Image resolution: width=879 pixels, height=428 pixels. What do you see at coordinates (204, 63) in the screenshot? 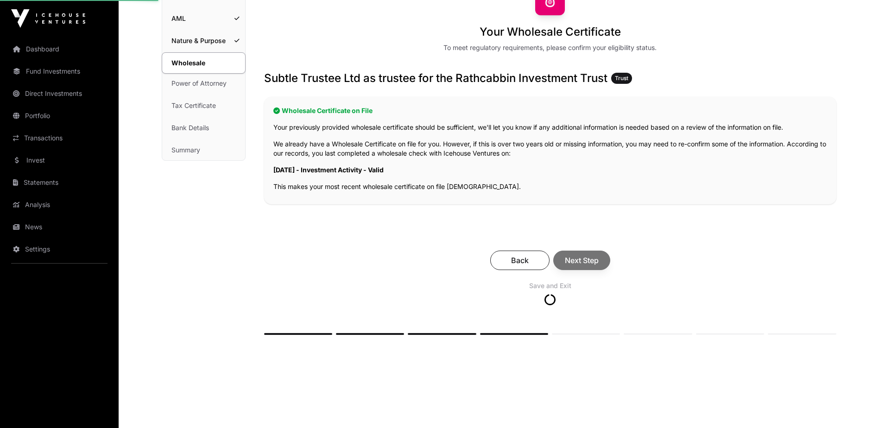
I see `a: Wholesale` at bounding box center [204, 63].